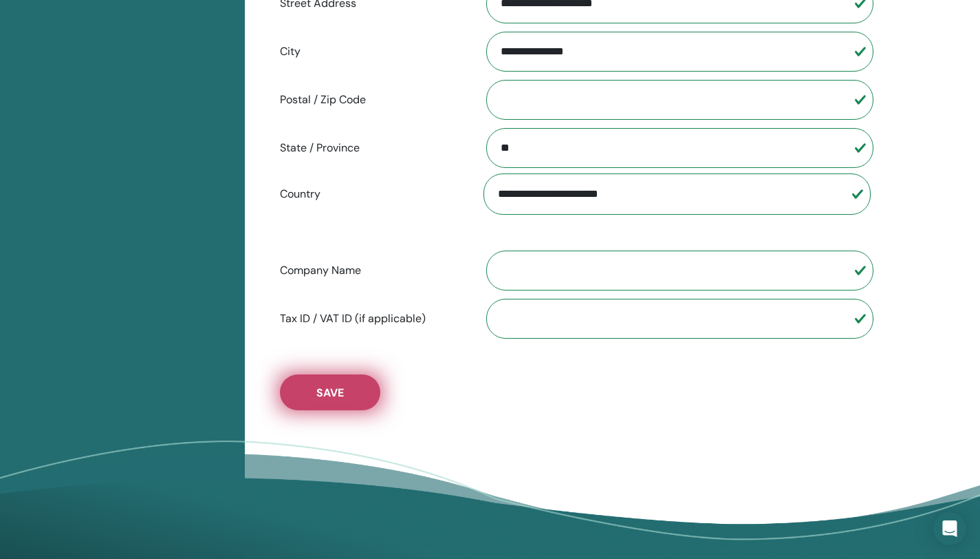 The image size is (980, 559). What do you see at coordinates (372, 270) in the screenshot?
I see `label: Company Name` at bounding box center [372, 270].